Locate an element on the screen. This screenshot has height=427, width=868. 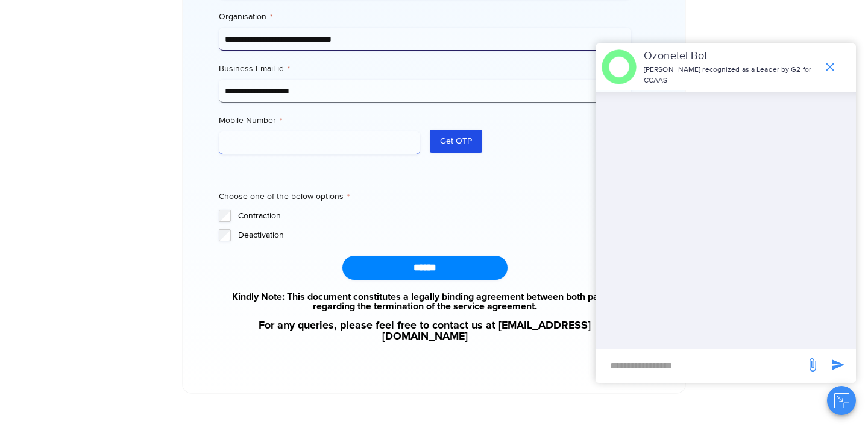
button: Close chat is located at coordinates (842, 400).